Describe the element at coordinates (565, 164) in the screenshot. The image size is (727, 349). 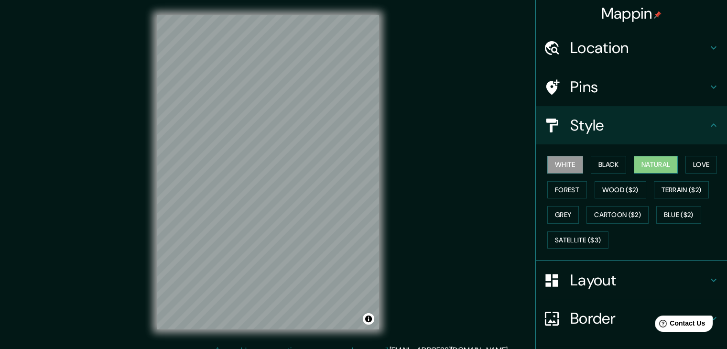
I see `button: White` at that location.